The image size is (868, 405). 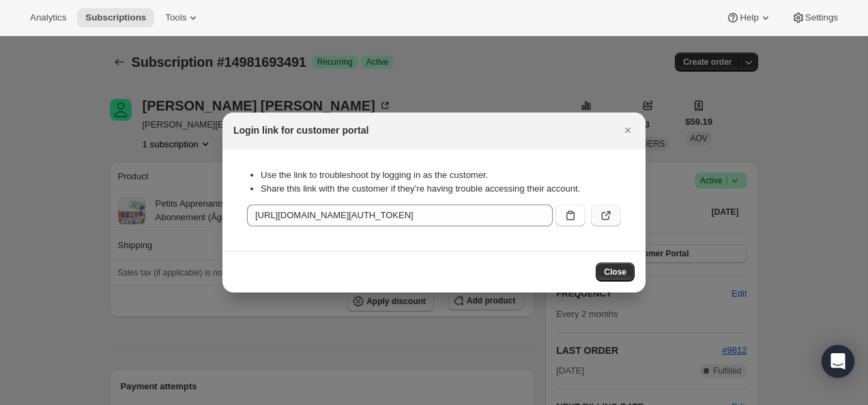 I want to click on li: Use the link to troubleshoot by logging in as the customer., so click(x=441, y=175).